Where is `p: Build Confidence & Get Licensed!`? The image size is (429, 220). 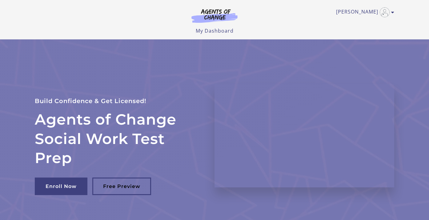
p: Build Confidence & Get Licensed! is located at coordinates (117, 101).